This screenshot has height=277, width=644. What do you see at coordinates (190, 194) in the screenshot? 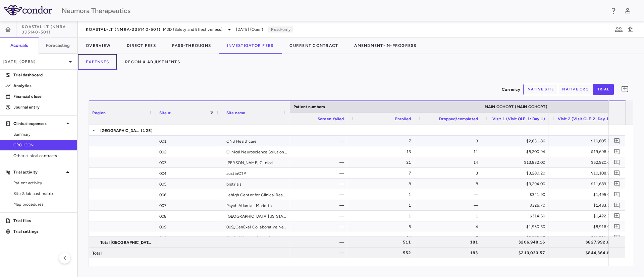
I see `div: 006` at bounding box center [190, 194].